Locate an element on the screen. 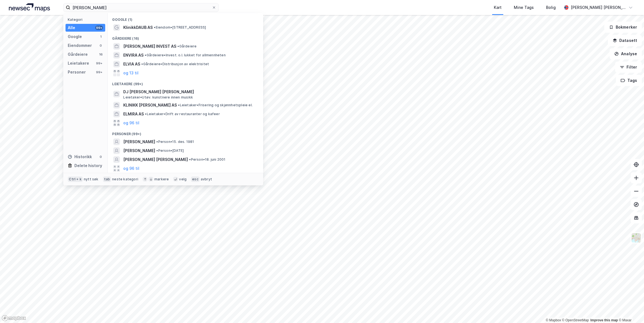 The height and width of the screenshot is (323, 644). div: 1 is located at coordinates (101, 37).